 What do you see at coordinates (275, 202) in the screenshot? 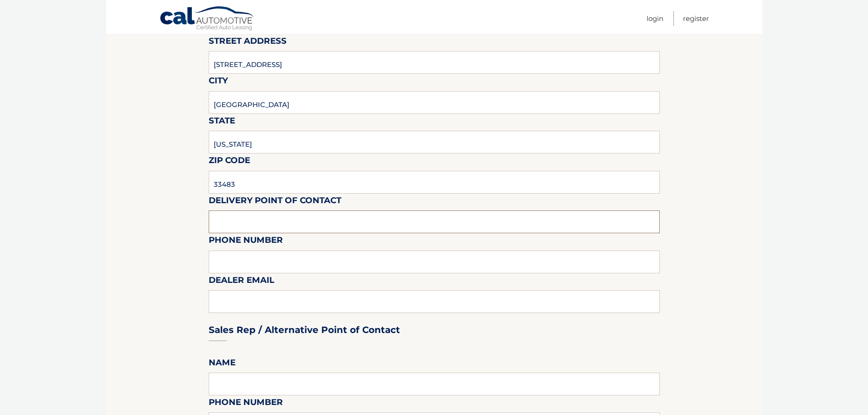
I see `label: Delivery Point of Contact` at bounding box center [275, 202].